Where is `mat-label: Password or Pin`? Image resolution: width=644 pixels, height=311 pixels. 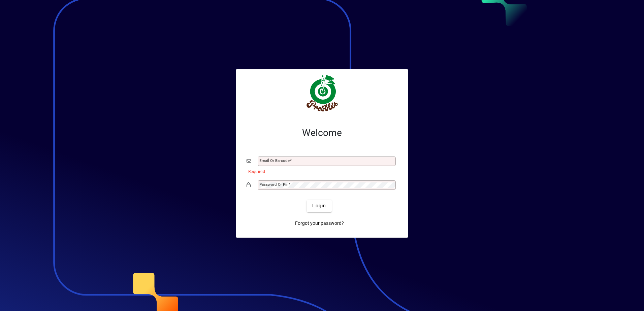
mat-label: Password or Pin is located at coordinates (274, 184).